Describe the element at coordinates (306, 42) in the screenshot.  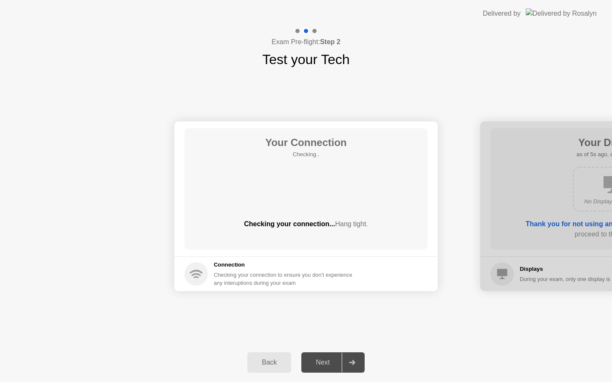
I see `h4: Exam Pre-flight:` at that location.